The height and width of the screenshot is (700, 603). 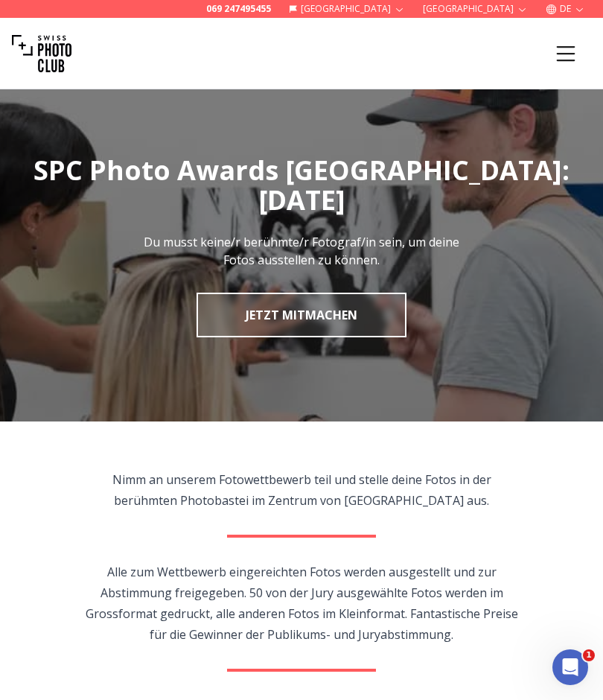 What do you see at coordinates (302, 603) in the screenshot?
I see `p: Alle zum Wettbewerb eingereichten Fotos werden ausgestellt und zur Abstimmung freigegeben. 50 von...` at bounding box center [302, 603].